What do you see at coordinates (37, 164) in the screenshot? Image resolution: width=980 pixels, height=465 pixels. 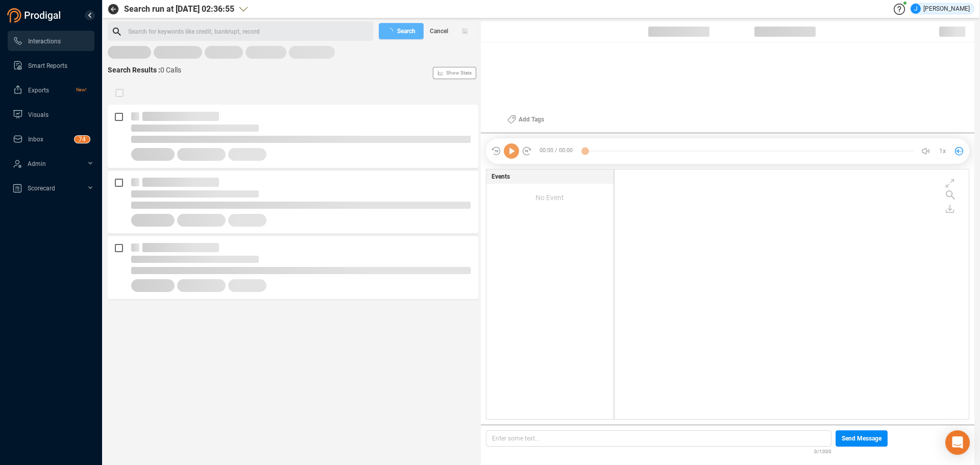 I see `span: Admin` at bounding box center [37, 164].